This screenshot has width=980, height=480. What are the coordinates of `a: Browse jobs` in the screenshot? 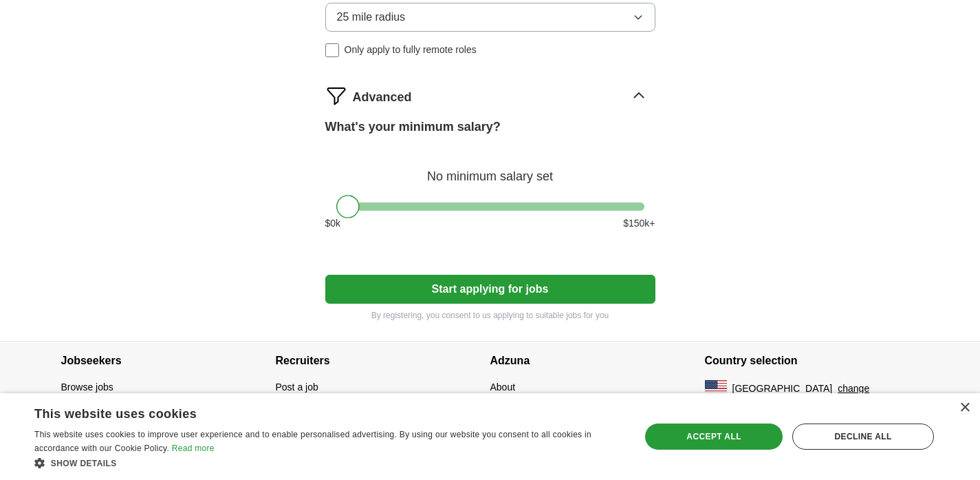 It's located at (87, 387).